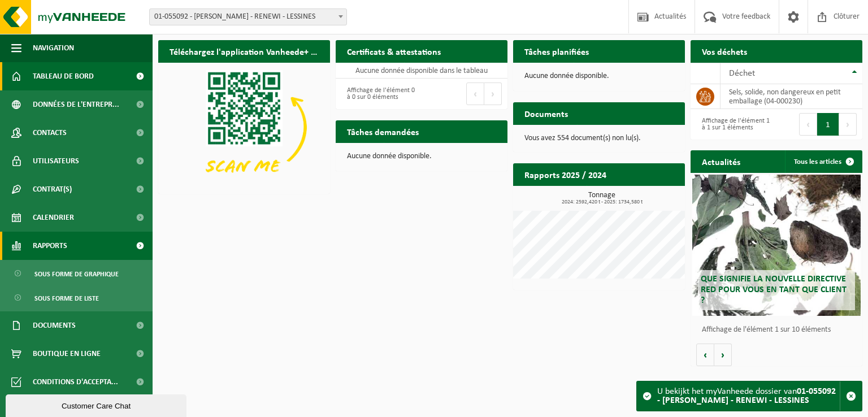 The image size is (868, 417). What do you see at coordinates (725, 51) in the screenshot?
I see `h2: Vos déchets` at bounding box center [725, 51].